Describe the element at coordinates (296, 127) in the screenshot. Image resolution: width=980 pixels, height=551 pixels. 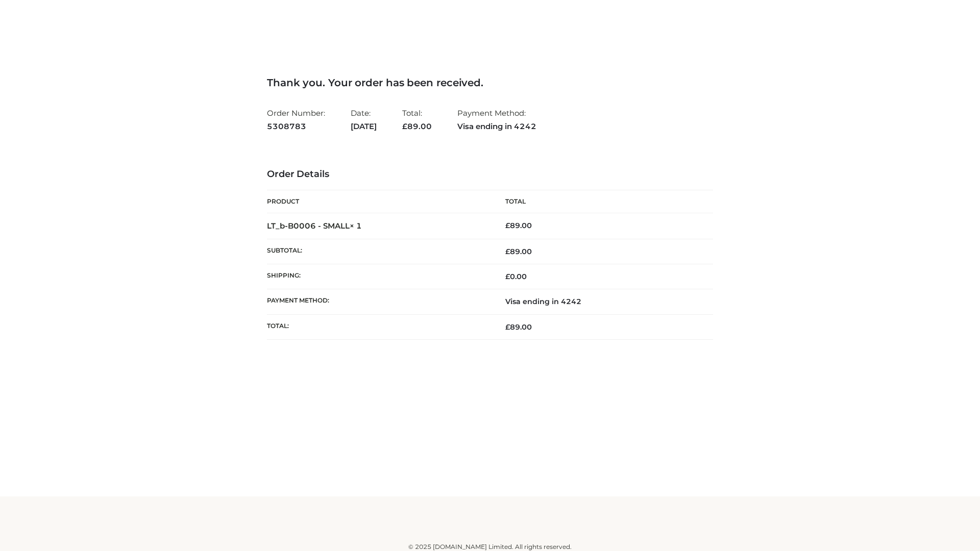
I see `strong: 5308783` at that location.